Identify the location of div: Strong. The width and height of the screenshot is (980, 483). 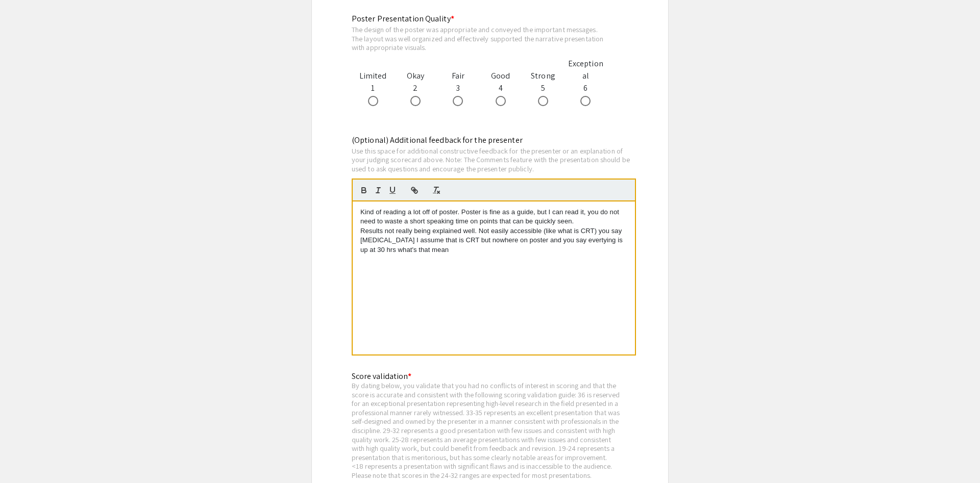
(543, 76).